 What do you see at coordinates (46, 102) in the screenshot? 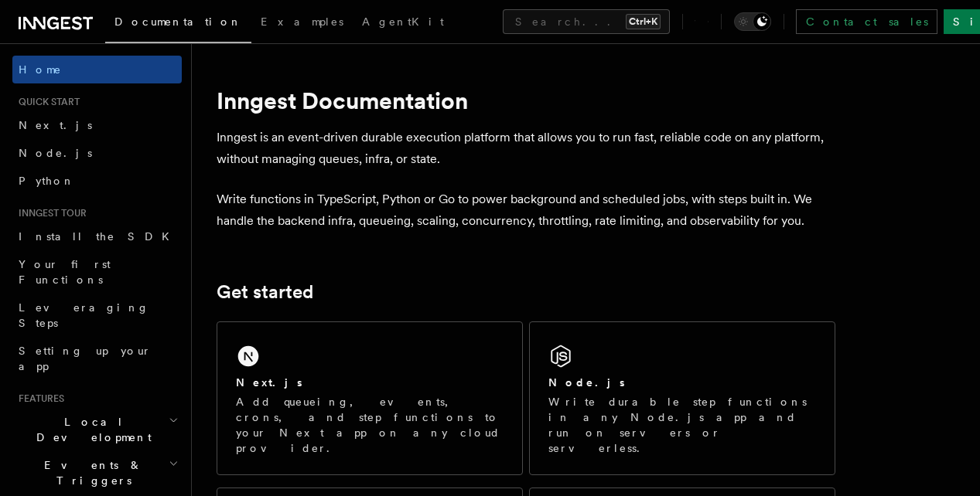
I see `span: Quick start` at bounding box center [46, 102].